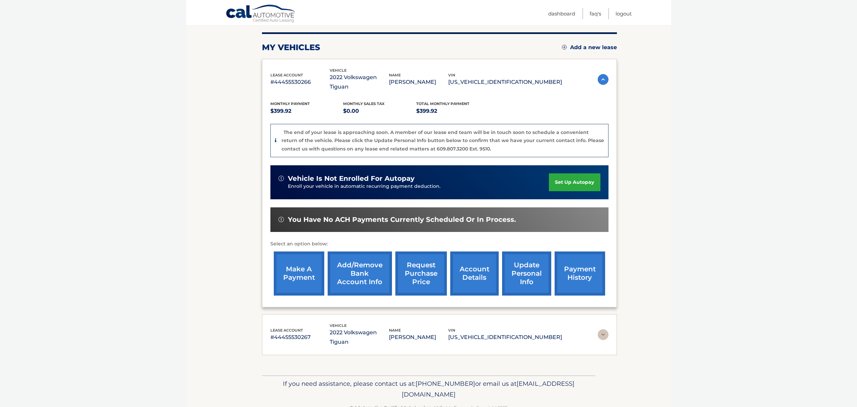 Image resolution: width=857 pixels, height=407 pixels. I want to click on span: Total Monthly Payment, so click(443, 104).